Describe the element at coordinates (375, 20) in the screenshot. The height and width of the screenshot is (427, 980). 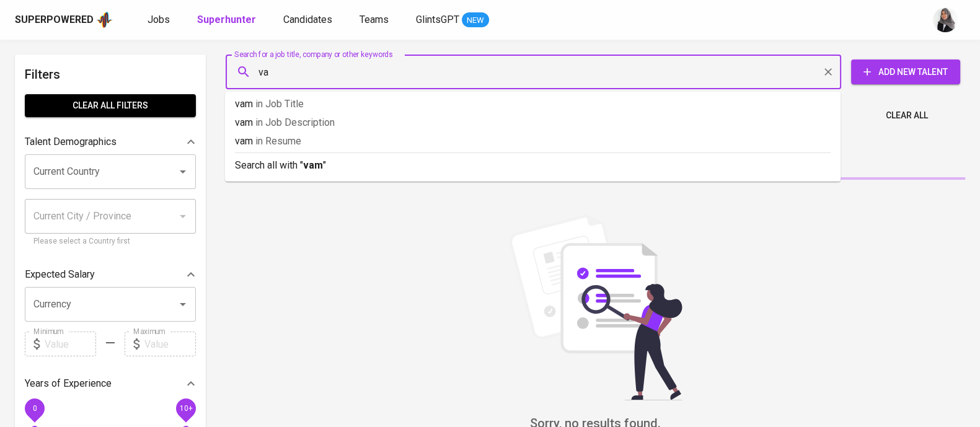
I see `a: Teams` at that location.